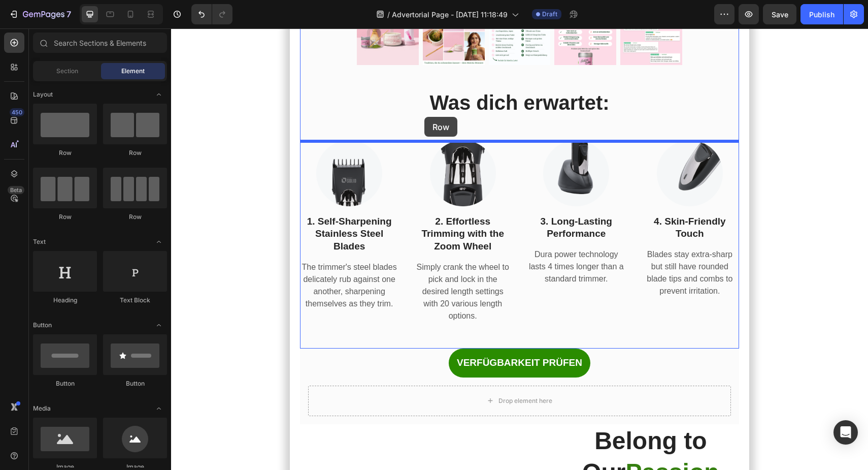  What do you see at coordinates (39, 14) in the screenshot?
I see `button: 7` at bounding box center [39, 14].